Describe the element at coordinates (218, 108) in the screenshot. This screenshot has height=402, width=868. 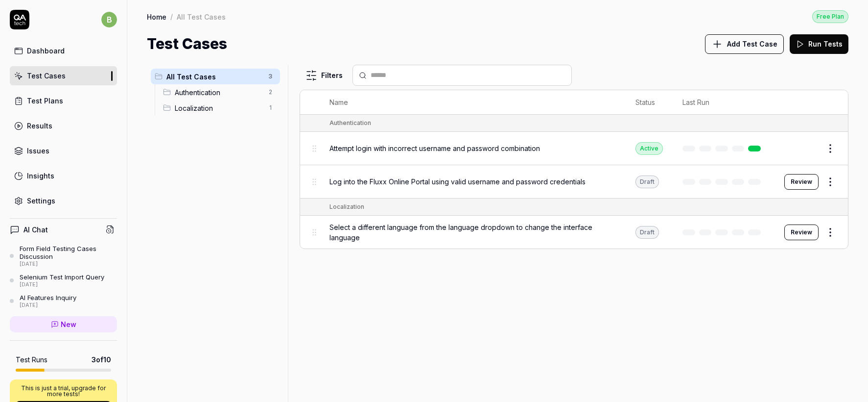
I see `span: Localization` at that location.